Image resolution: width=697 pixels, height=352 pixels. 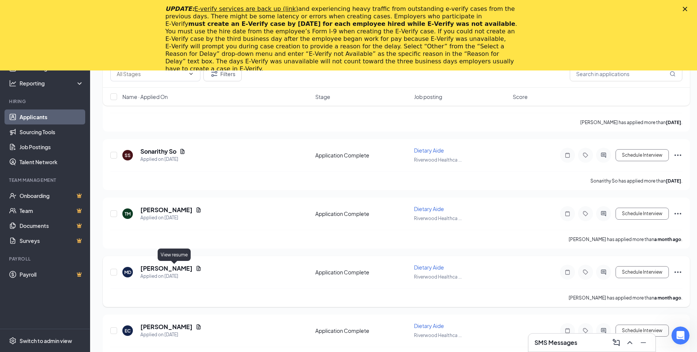 I want to click on svg: MagnifyingGlass, so click(x=672, y=74).